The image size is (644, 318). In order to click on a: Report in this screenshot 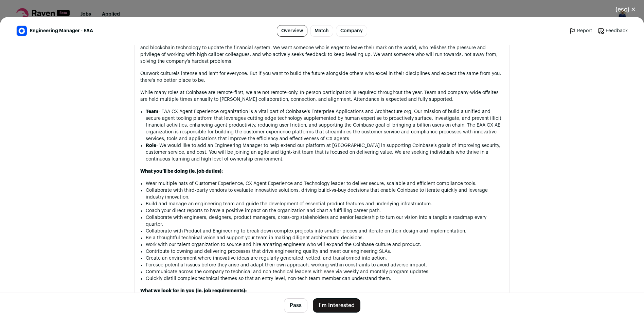, I will do `click(580, 31)`.